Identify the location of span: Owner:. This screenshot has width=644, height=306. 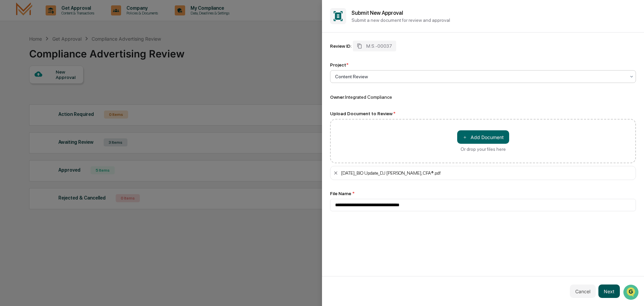
(337, 97).